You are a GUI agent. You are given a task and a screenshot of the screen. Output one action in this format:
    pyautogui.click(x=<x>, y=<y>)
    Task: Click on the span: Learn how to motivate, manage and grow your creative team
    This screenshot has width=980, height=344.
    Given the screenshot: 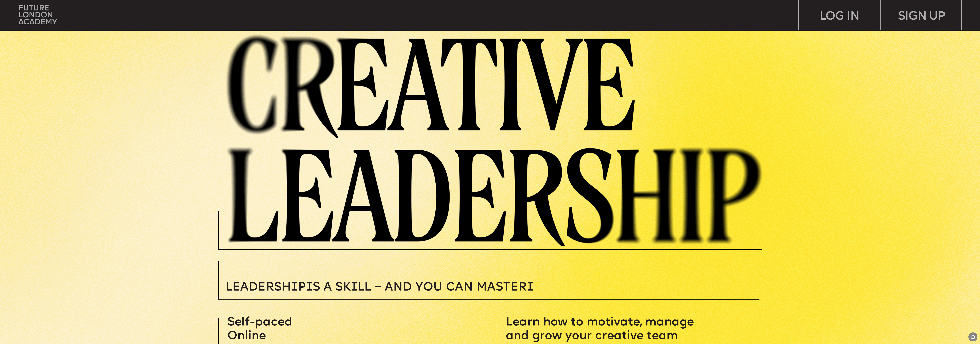 What is the action you would take?
    pyautogui.click(x=601, y=329)
    